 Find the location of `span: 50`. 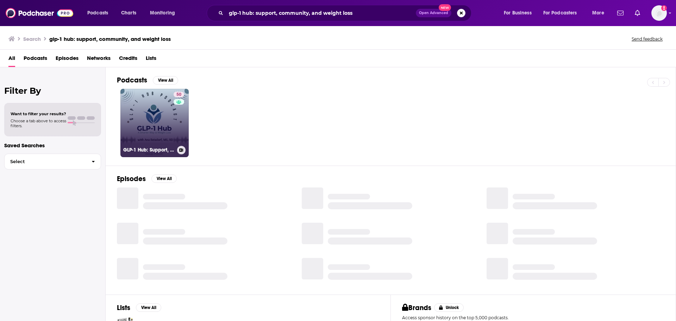

span: 50 is located at coordinates (179, 95).